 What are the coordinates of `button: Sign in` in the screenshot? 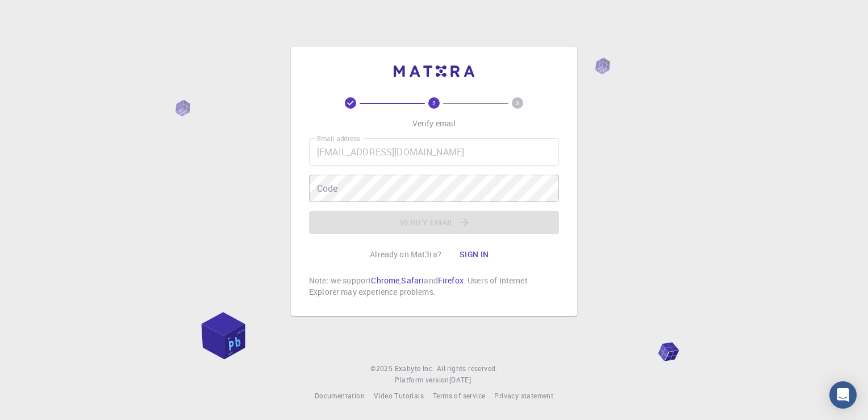 It's located at (474, 254).